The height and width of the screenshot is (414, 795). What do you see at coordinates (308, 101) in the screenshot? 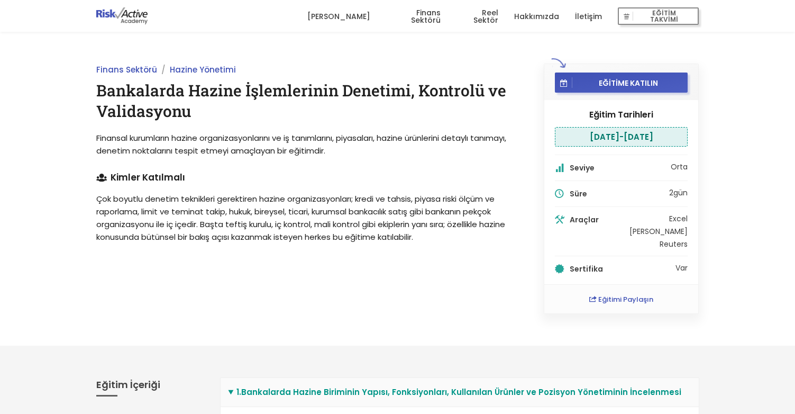
I see `h1: Bankalarda Hazine İşlemlerinin Denetimi, Kontrolü ve Validasyonu` at bounding box center [308, 101].